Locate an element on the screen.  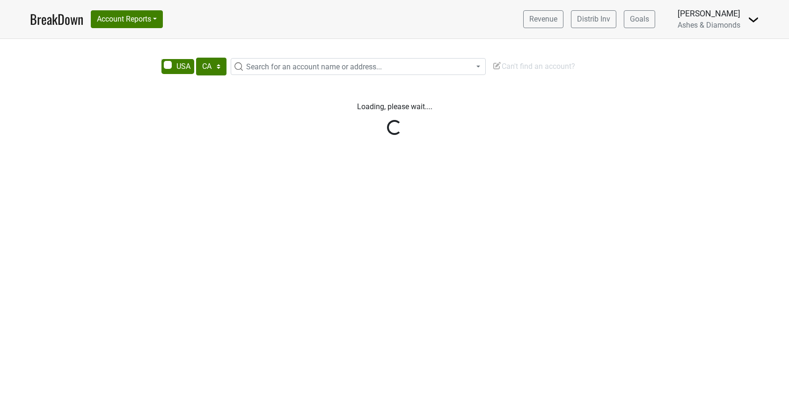
img: Edit is located at coordinates (497, 66).